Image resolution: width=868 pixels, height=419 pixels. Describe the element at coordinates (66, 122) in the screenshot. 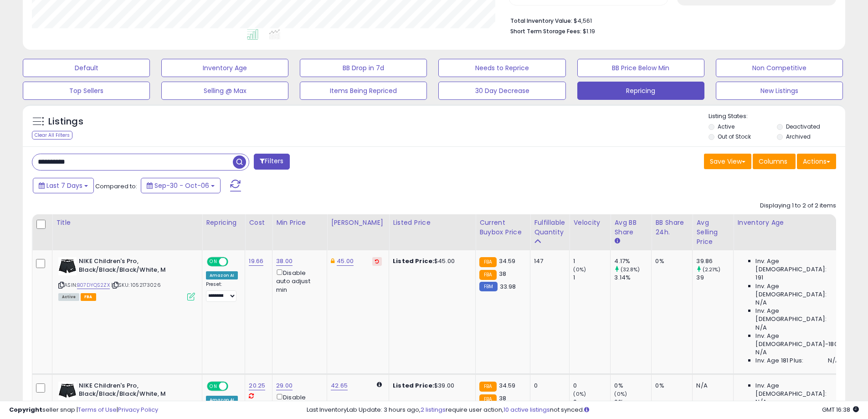

I see `h5: Listings` at that location.